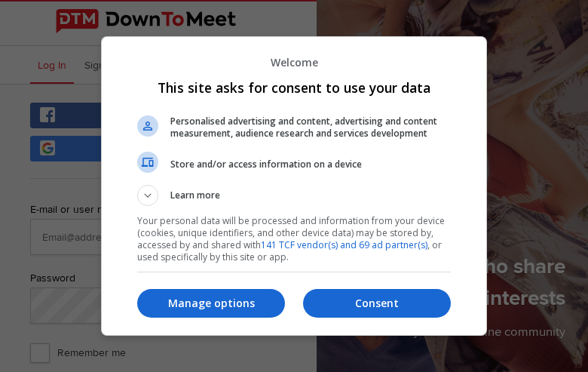 This screenshot has height=372, width=588. I want to click on p: Manage options, so click(211, 303).